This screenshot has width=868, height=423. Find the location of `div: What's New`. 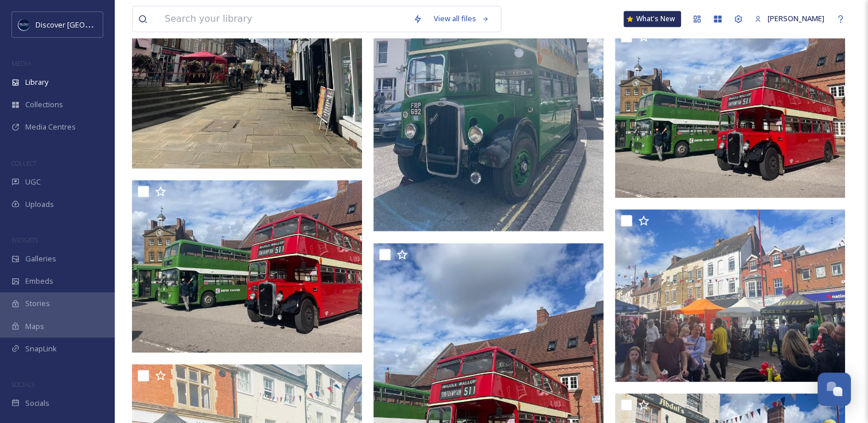

div: What's New is located at coordinates (652, 19).